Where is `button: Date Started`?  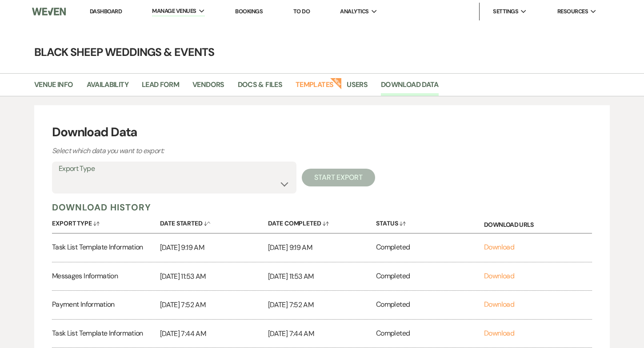
button: Date Started is located at coordinates (213, 222).